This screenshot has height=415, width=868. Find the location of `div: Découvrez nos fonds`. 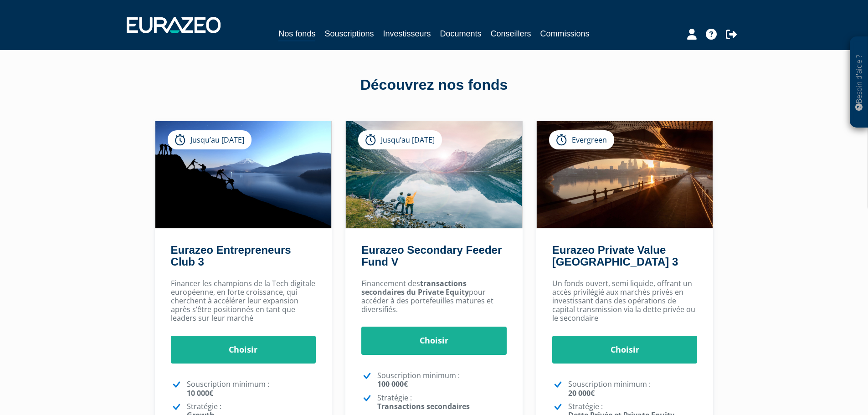

div: Découvrez nos fonds is located at coordinates (434, 85).